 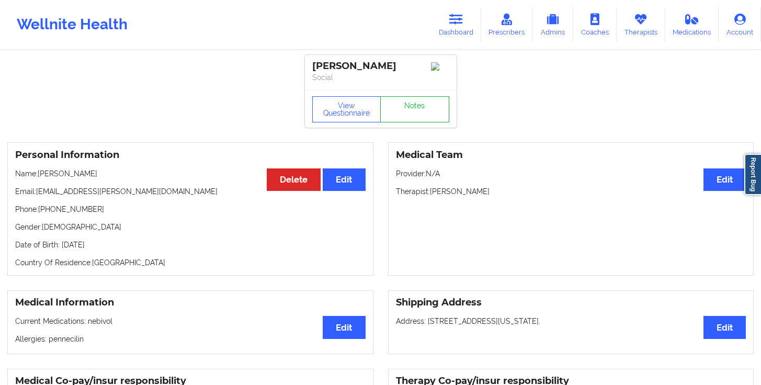 I want to click on a: Admins, so click(x=553, y=25).